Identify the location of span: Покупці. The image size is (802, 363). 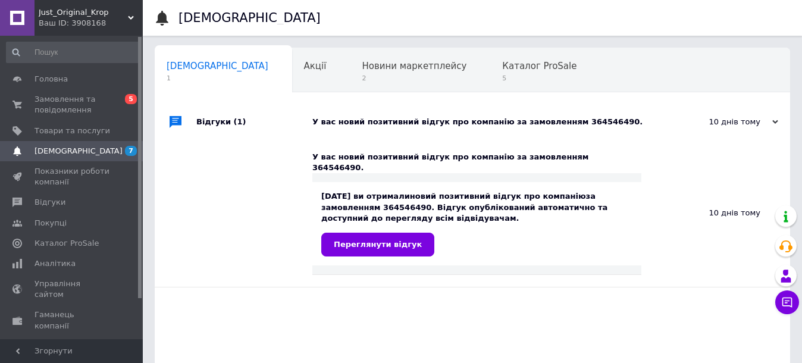
(51, 223).